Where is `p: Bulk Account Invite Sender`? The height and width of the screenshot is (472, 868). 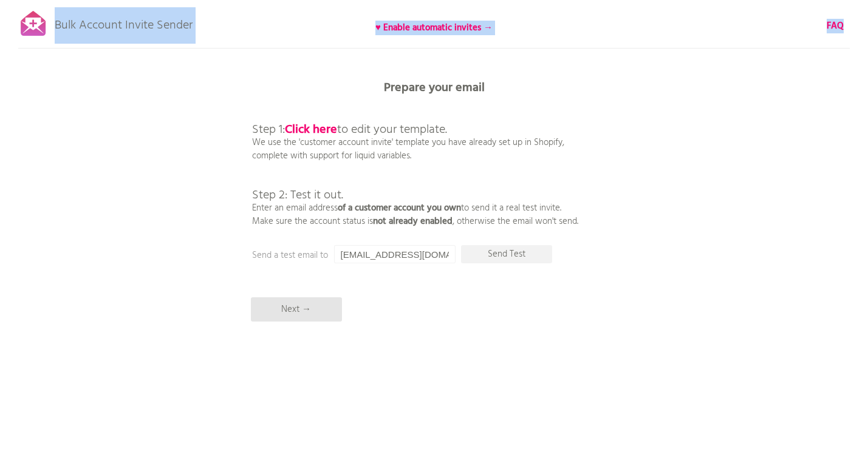
p: Bulk Account Invite Sender is located at coordinates (124, 23).